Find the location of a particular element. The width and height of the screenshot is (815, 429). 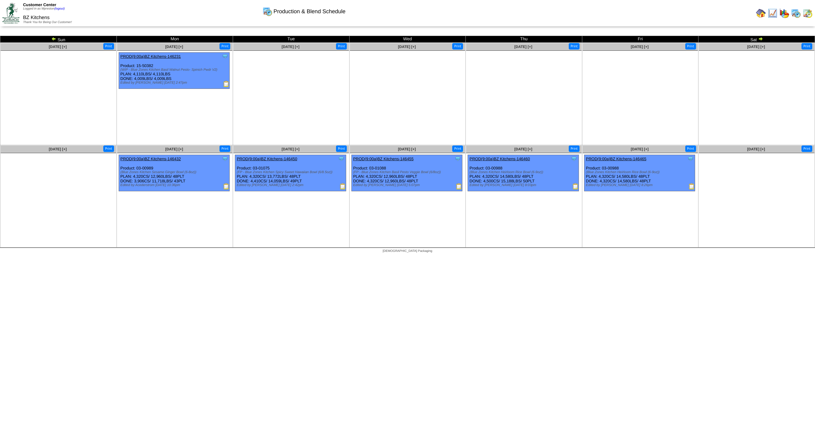

span: Logged in as Mpreston is located at coordinates (44, 9).